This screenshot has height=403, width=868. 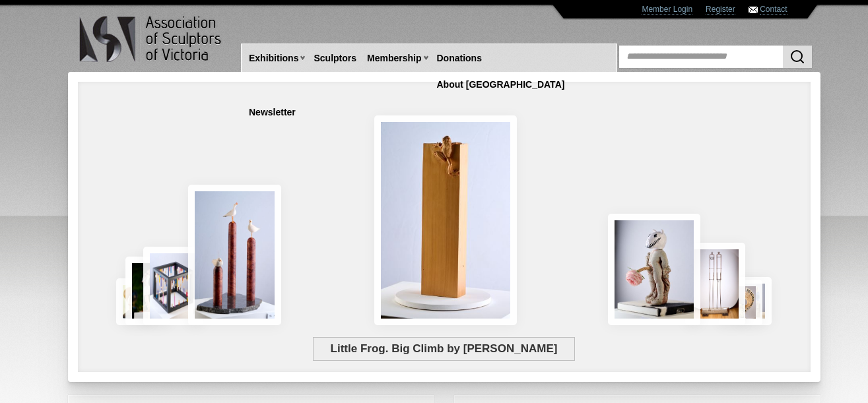 What do you see at coordinates (715, 284) in the screenshot?
I see `img: Swingers` at bounding box center [715, 284].